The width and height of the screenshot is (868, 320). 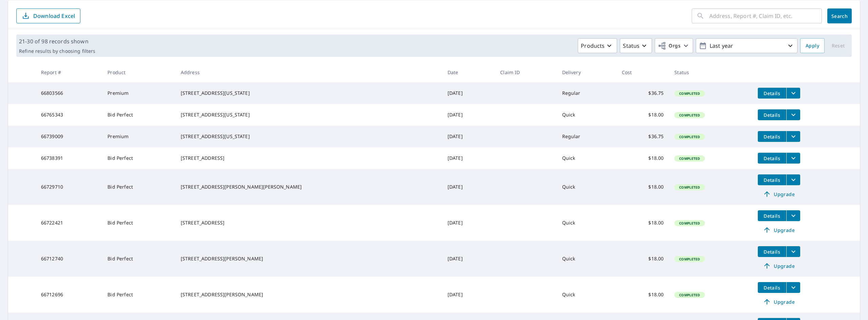 What do you see at coordinates (793, 216) in the screenshot?
I see `button: filesDropdownBtn-66722421` at bounding box center [793, 216].